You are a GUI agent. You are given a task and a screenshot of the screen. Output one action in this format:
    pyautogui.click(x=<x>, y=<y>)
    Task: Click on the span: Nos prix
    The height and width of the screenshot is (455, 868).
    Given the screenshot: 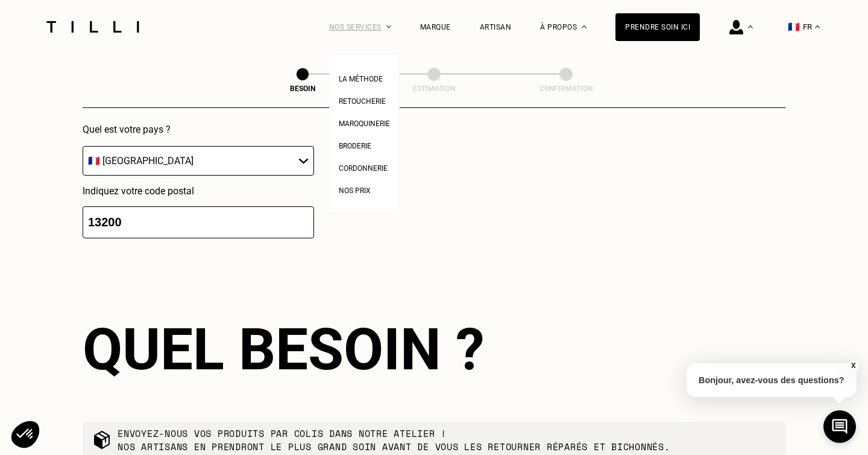 What is the action you would take?
    pyautogui.click(x=354, y=191)
    